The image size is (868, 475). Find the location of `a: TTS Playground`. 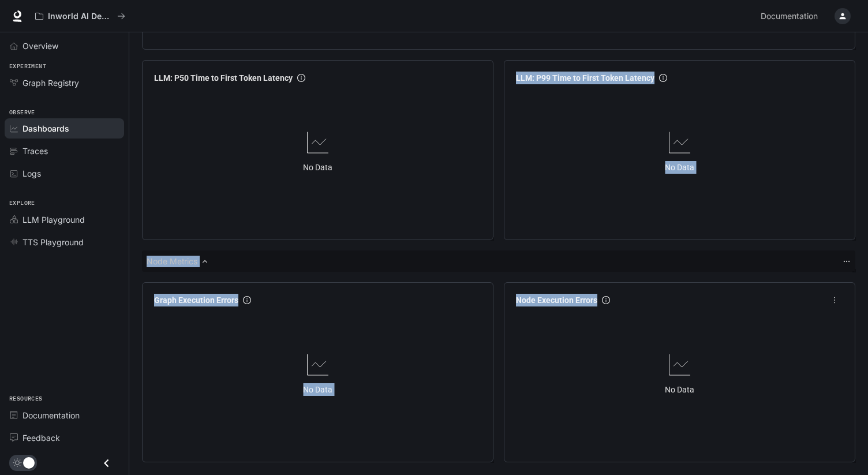

a: TTS Playground is located at coordinates (64, 242).